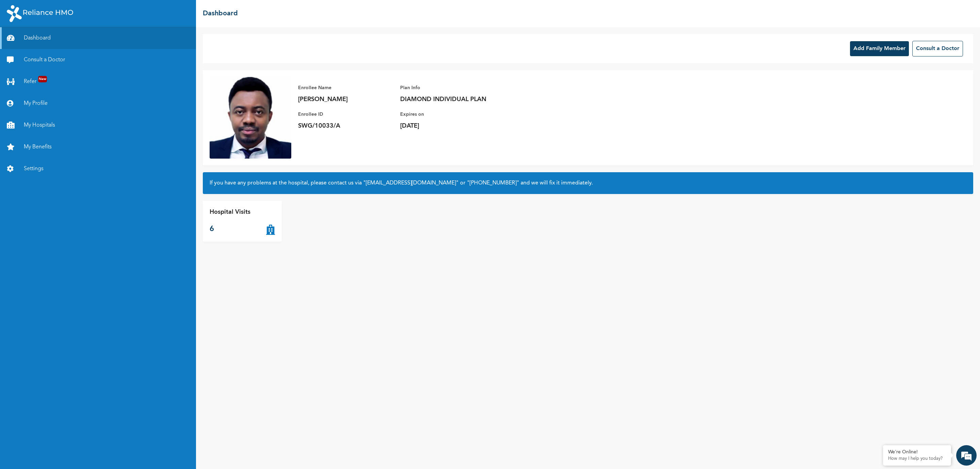 This screenshot has width=980, height=469. What do you see at coordinates (66, 219) in the screenshot?
I see `textarea: Type your message and hit 'Enter'` at bounding box center [66, 219].